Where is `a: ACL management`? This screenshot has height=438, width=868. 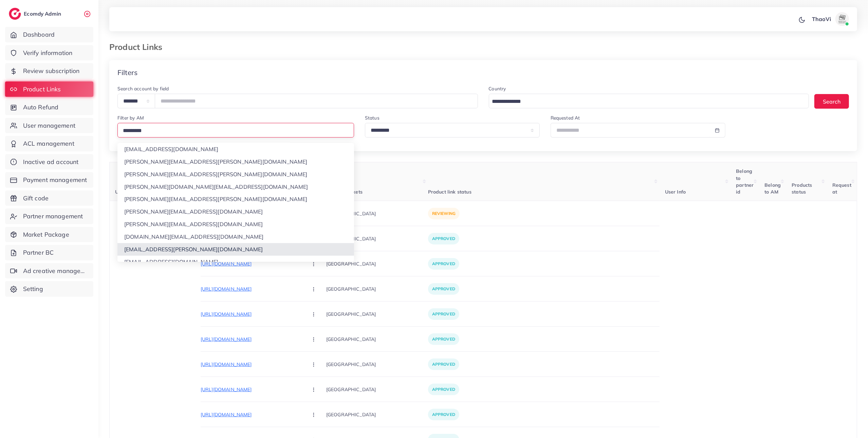
a: ACL management is located at coordinates (49, 143).